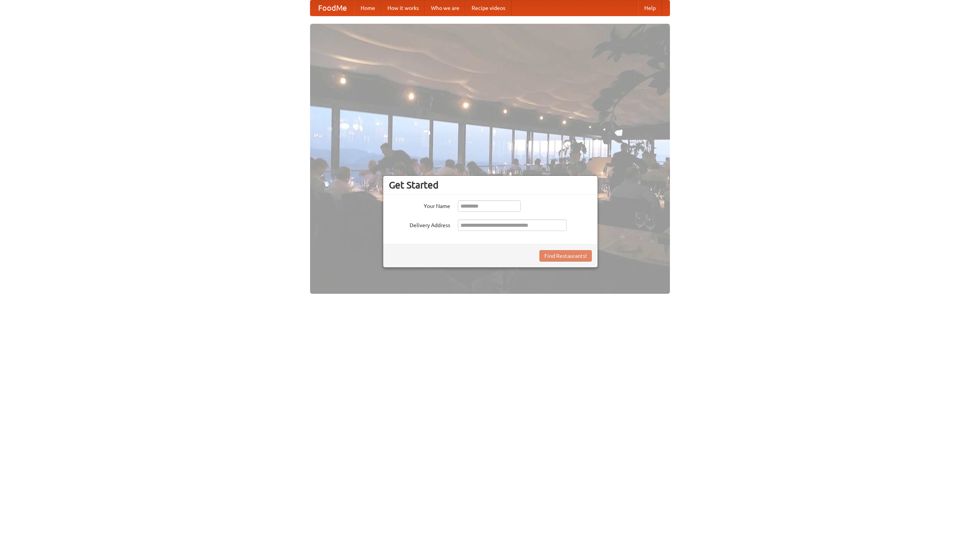 Image resolution: width=980 pixels, height=542 pixels. What do you see at coordinates (446, 8) in the screenshot?
I see `a: Who we are` at bounding box center [446, 8].